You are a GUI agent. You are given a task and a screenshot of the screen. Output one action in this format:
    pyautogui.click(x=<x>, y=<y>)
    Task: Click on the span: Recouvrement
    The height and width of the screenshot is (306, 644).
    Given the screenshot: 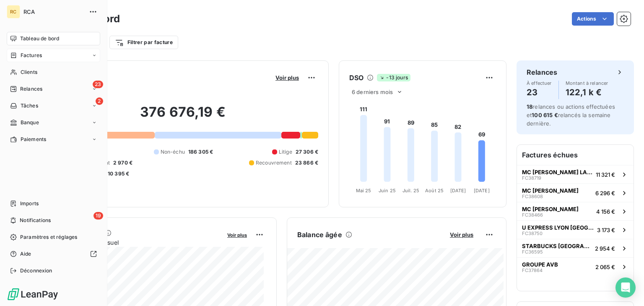 What is the action you would take?
    pyautogui.click(x=274, y=163)
    